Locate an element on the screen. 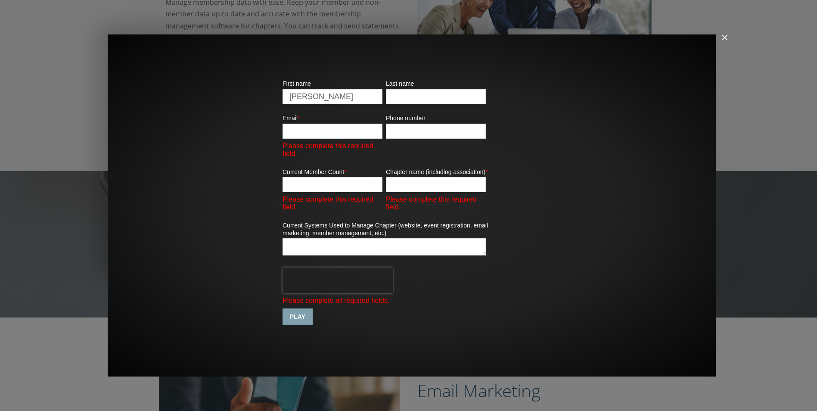 This screenshot has width=817, height=411. button: Close is located at coordinates (724, 37).